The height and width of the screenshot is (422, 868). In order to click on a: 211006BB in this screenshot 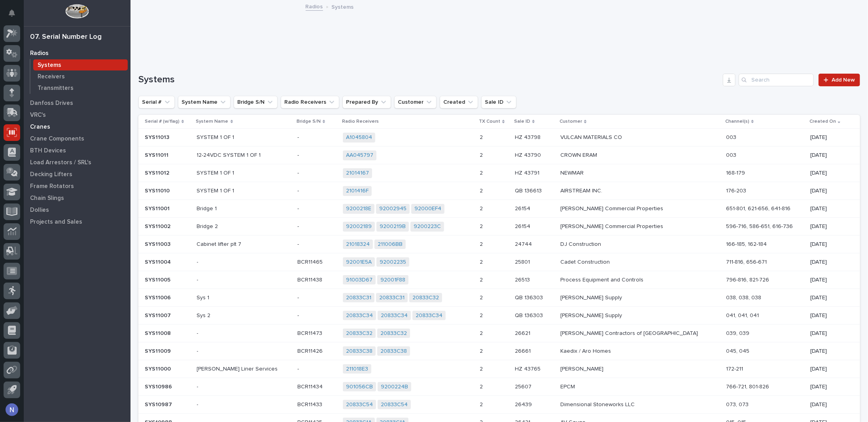, I will do `click(390, 244)`.